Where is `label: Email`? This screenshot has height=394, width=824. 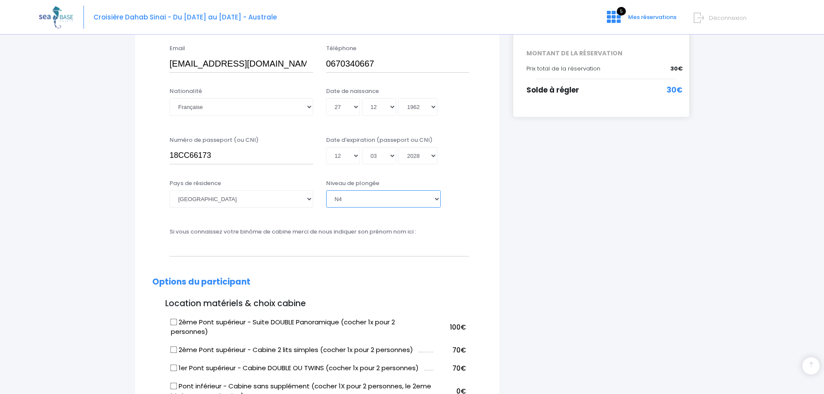 label: Email is located at coordinates (177, 48).